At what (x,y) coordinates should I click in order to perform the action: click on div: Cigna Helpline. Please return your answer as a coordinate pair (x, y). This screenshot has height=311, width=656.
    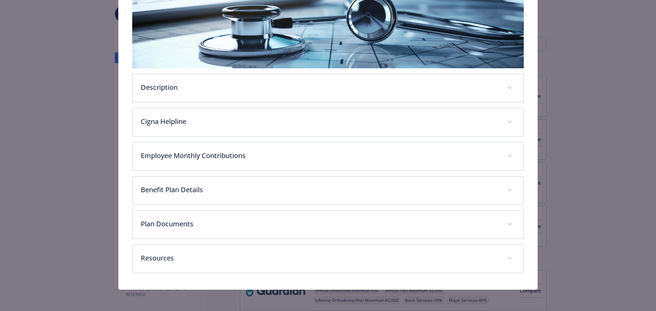
    Looking at the image, I should click on (328, 122).